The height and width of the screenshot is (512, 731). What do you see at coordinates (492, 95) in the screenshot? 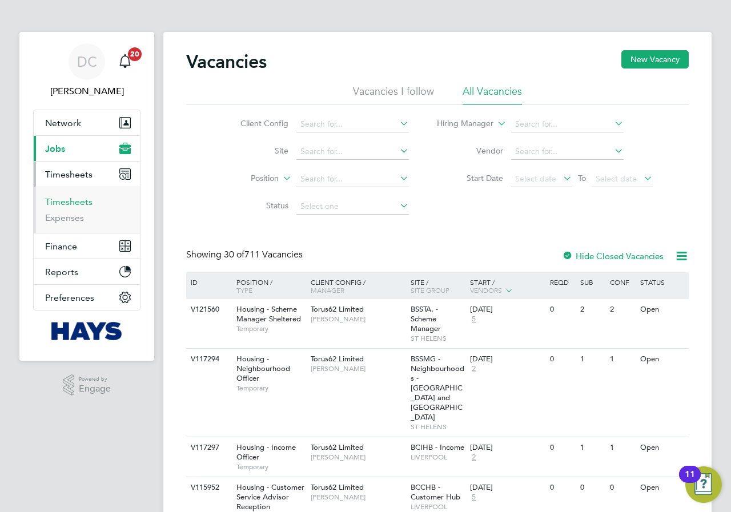
I see `li: All Vacancies` at bounding box center [492, 95].